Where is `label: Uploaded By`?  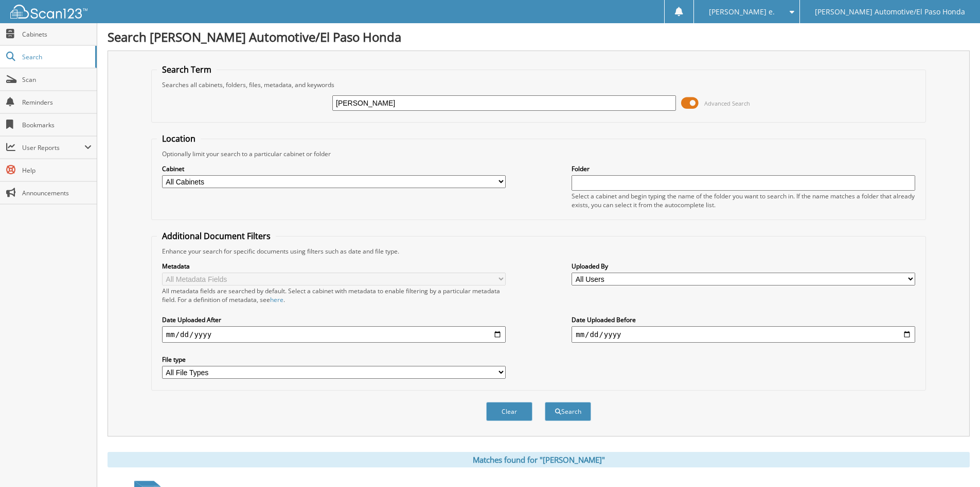 label: Uploaded By is located at coordinates (744, 266).